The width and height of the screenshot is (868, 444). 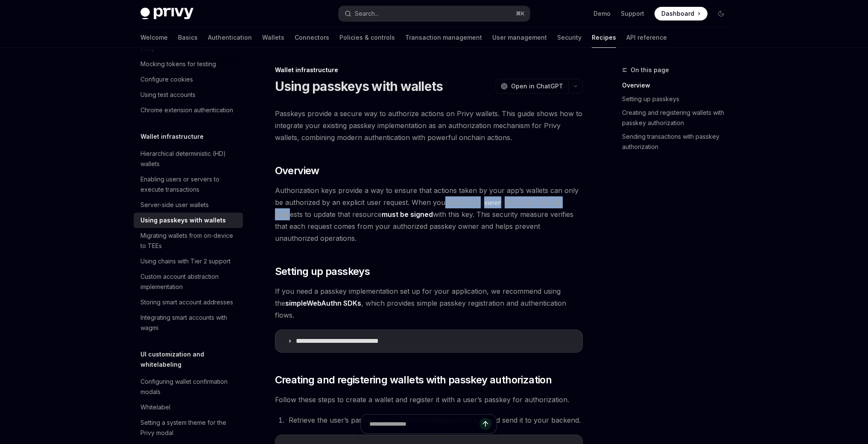 I want to click on span: On this page, so click(x=650, y=70).